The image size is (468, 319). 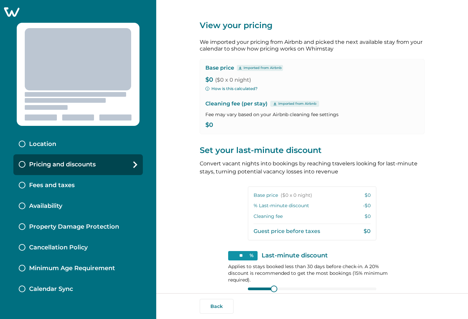 What do you see at coordinates (312, 104) in the screenshot?
I see `p: Cleaning fee (per stay)` at bounding box center [312, 104].